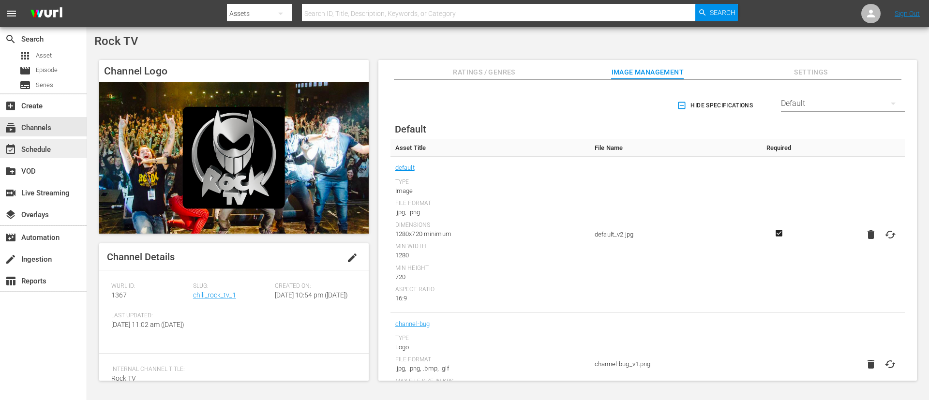  What do you see at coordinates (141, 257) in the screenshot?
I see `span: Channel Details` at bounding box center [141, 257].